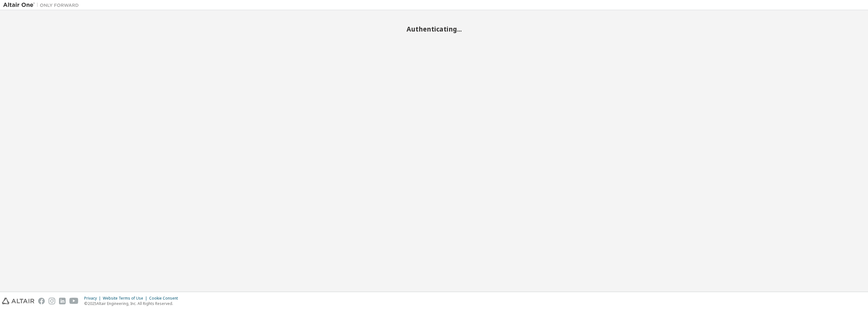 This screenshot has width=868, height=310. Describe the element at coordinates (133, 303) in the screenshot. I see `p: © 2025 Altair Engineering, Inc. All Rights Reserved.` at that location.